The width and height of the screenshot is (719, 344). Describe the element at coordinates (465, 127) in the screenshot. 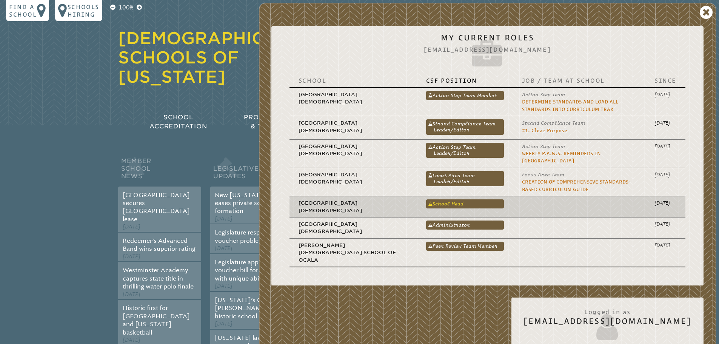

I see `a: Strand Compliance Team Leader/Editor` at that location.